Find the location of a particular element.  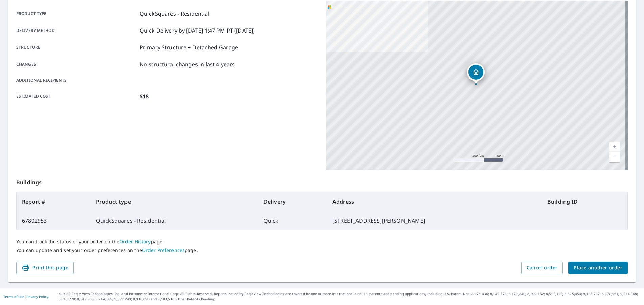

p: You can update and set your order preferences on the page. is located at coordinates (322, 250).